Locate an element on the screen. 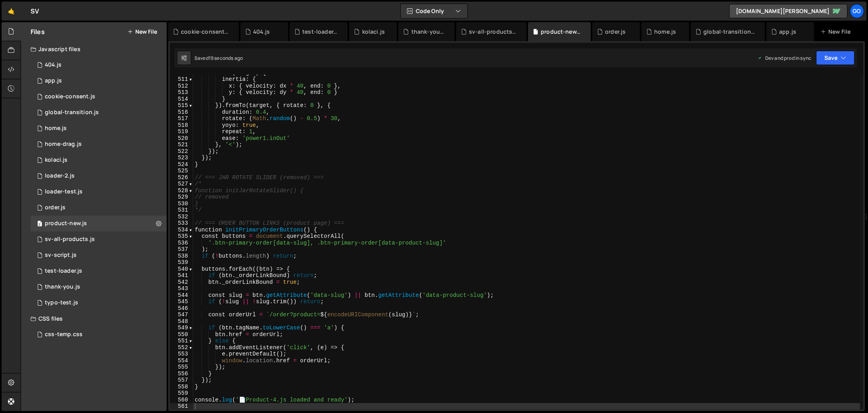  div: 559 is located at coordinates (181, 393).